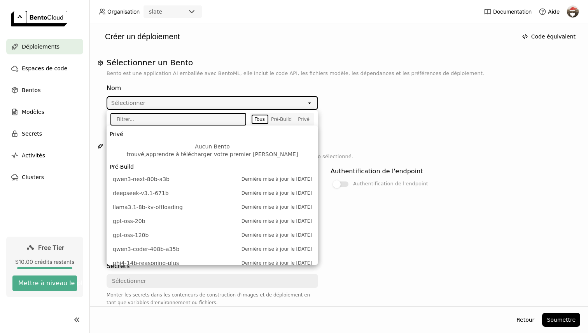 Image resolution: width=588 pixels, height=333 pixels. What do you see at coordinates (45, 283) in the screenshot?
I see `button: Mettre à niveau le plan` at bounding box center [45, 283].